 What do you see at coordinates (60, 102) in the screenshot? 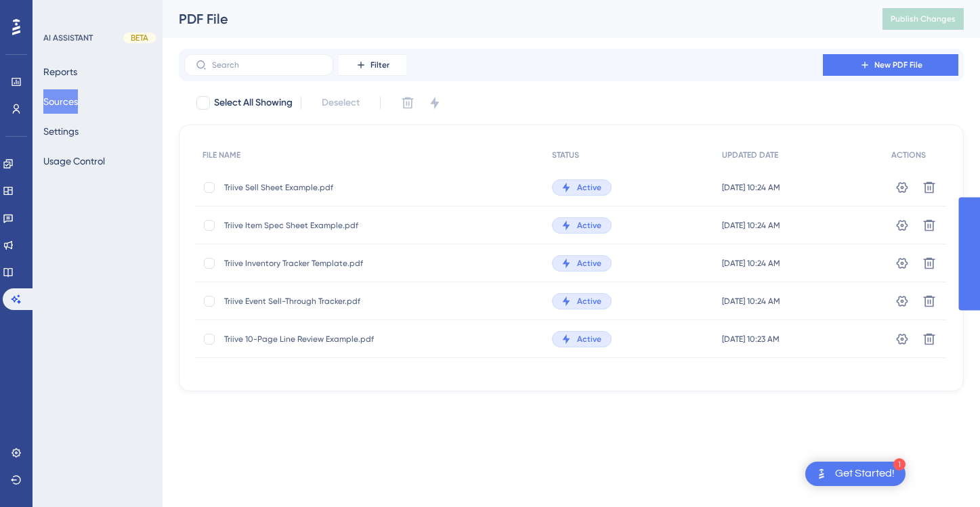
I see `button: Sources` at bounding box center [60, 102].